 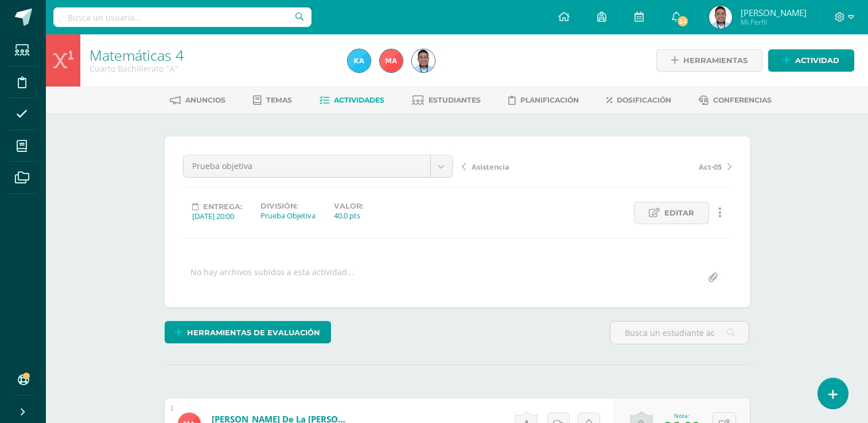 What do you see at coordinates (679, 333) in the screenshot?
I see `input: Busca un estudiante aquí...` at bounding box center [679, 333].